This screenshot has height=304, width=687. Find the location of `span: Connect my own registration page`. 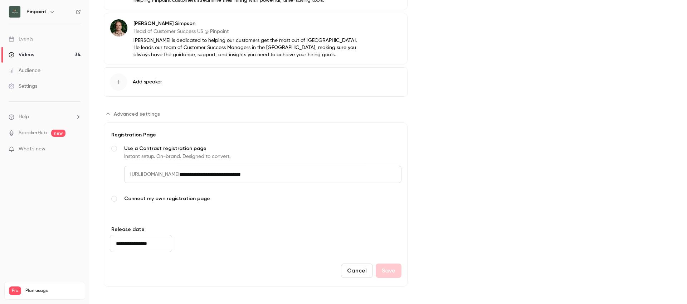

span: Connect my own registration page is located at coordinates (262, 198).